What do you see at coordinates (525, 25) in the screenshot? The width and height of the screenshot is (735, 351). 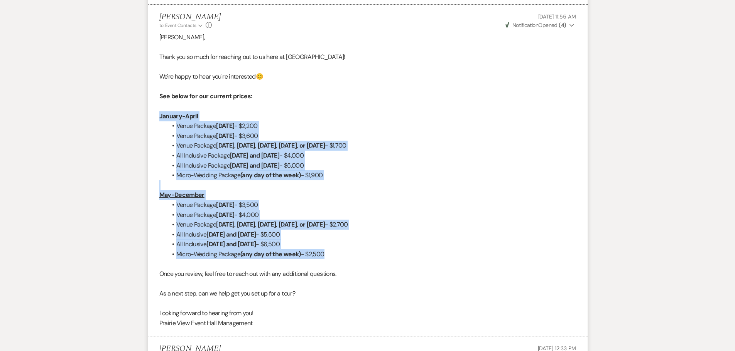 I see `span: Notification` at bounding box center [525, 25].